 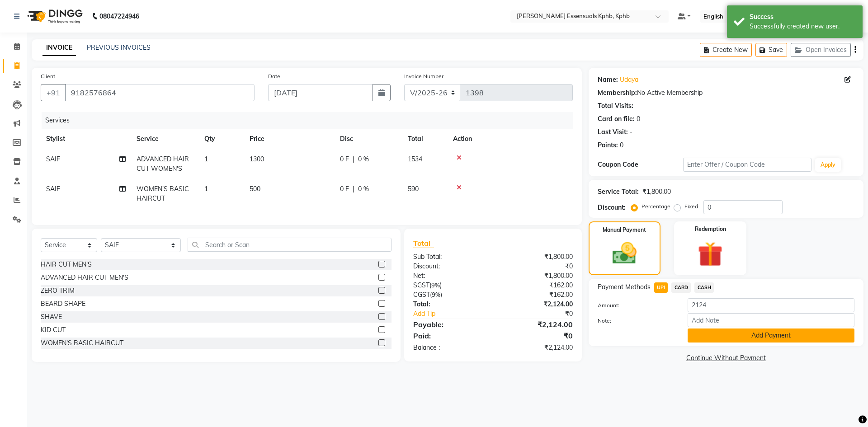 What do you see at coordinates (449, 325) in the screenshot?
I see `div: Payable:` at bounding box center [449, 325].